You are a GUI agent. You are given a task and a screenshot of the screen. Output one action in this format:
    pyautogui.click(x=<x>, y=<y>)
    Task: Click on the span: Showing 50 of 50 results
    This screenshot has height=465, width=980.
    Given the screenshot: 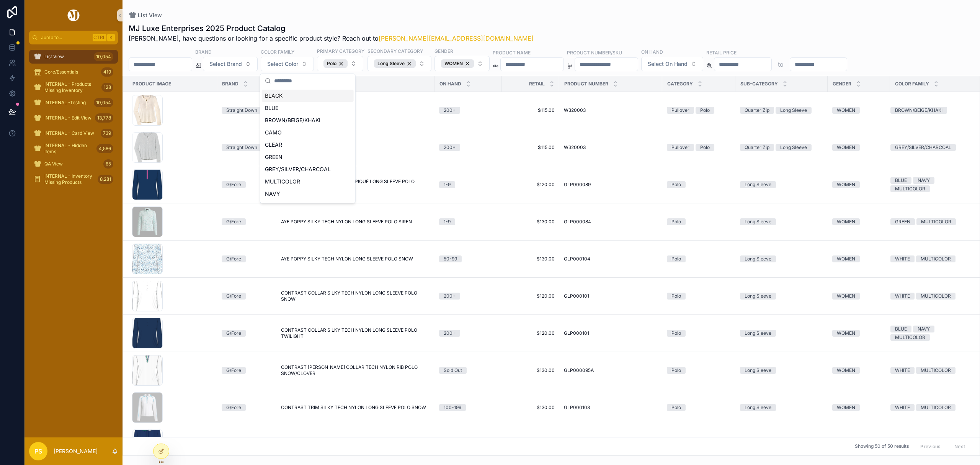 What is the action you would take?
    pyautogui.click(x=882, y=447)
    